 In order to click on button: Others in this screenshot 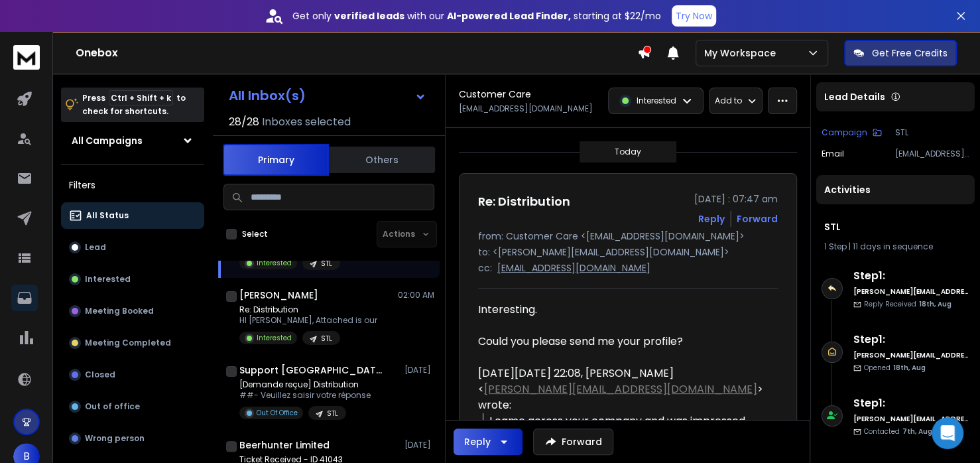, I will do `click(382, 160)`.